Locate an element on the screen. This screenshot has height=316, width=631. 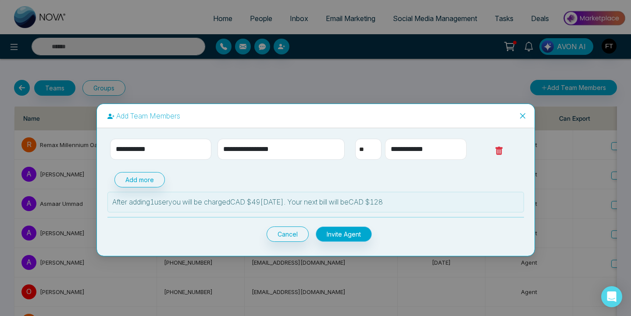
button: Cancel is located at coordinates (288, 234).